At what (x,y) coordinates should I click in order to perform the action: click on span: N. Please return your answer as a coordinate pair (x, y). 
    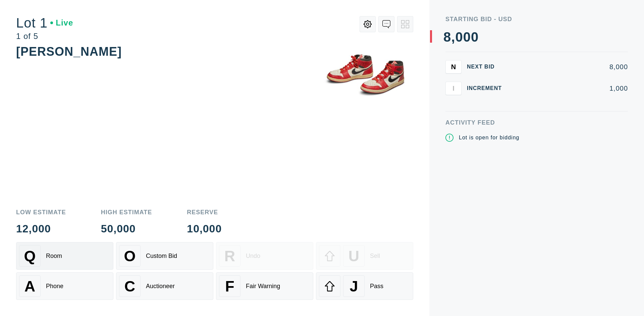
    Looking at the image, I should click on (453, 66).